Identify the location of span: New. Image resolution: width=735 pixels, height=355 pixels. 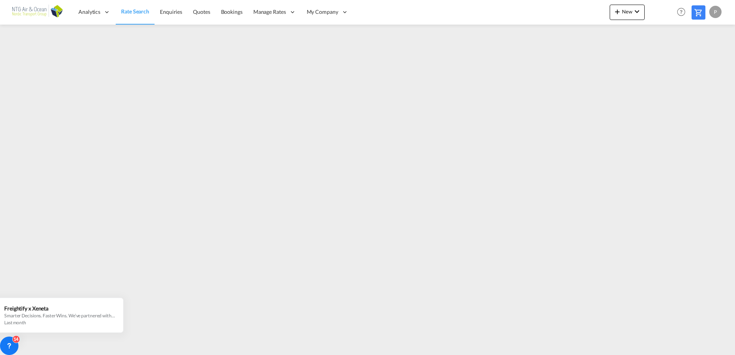
(627, 12).